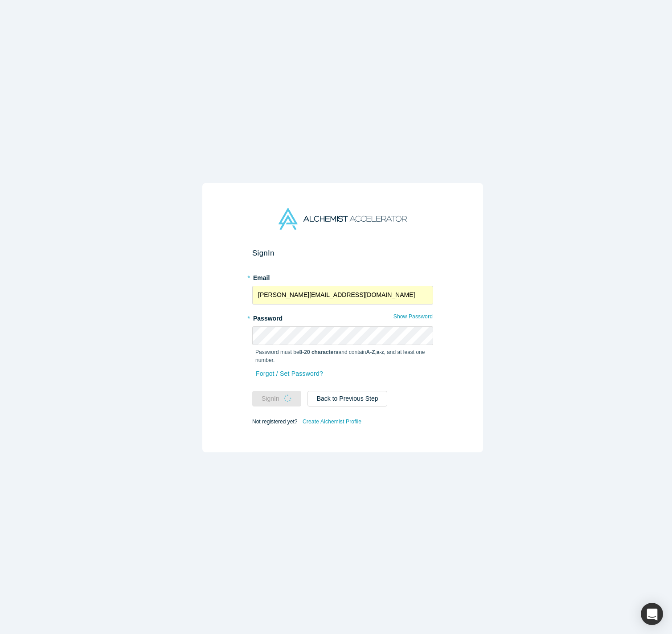 Image resolution: width=672 pixels, height=634 pixels. I want to click on h2: Sign In, so click(343, 253).